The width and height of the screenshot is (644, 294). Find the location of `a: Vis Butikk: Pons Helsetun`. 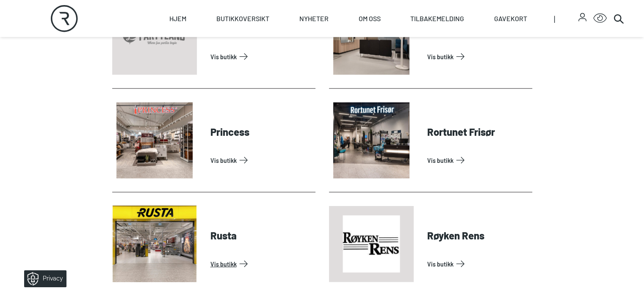

a: Vis Butikk: Pons Helsetun is located at coordinates (478, 57).